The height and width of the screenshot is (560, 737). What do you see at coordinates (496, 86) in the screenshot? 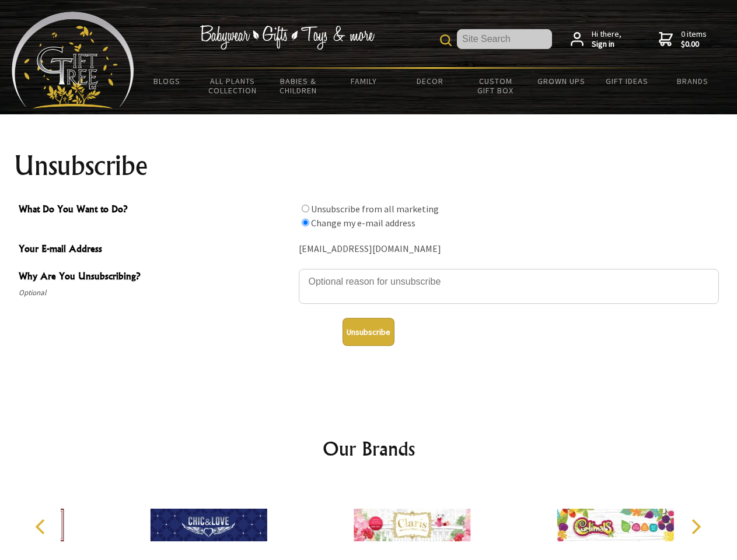
I see `a: Custom Gift Box` at bounding box center [496, 86].